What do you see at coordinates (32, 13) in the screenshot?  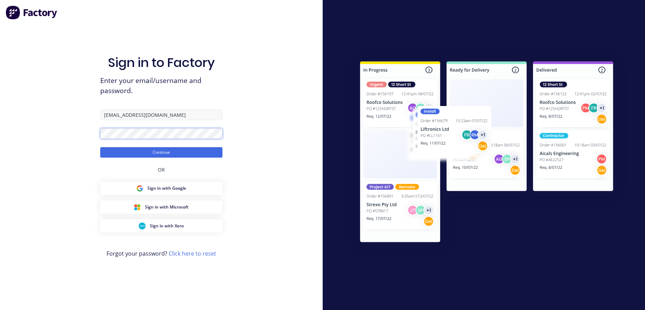 I see `img: Factory` at bounding box center [32, 13].